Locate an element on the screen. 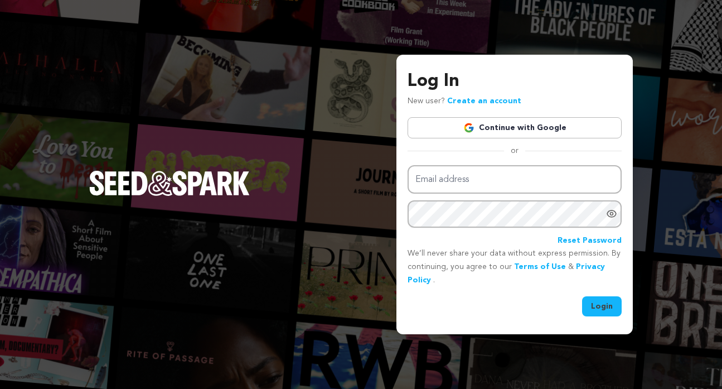 The image size is (722, 389). a: Continue with Google is located at coordinates (515, 128).